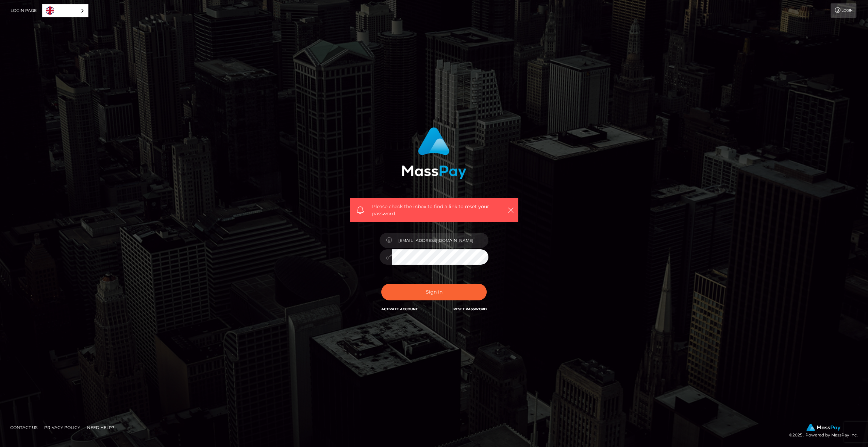 This screenshot has height=447, width=868. What do you see at coordinates (440, 240) in the screenshot?
I see `input: E-mail...` at bounding box center [440, 240].